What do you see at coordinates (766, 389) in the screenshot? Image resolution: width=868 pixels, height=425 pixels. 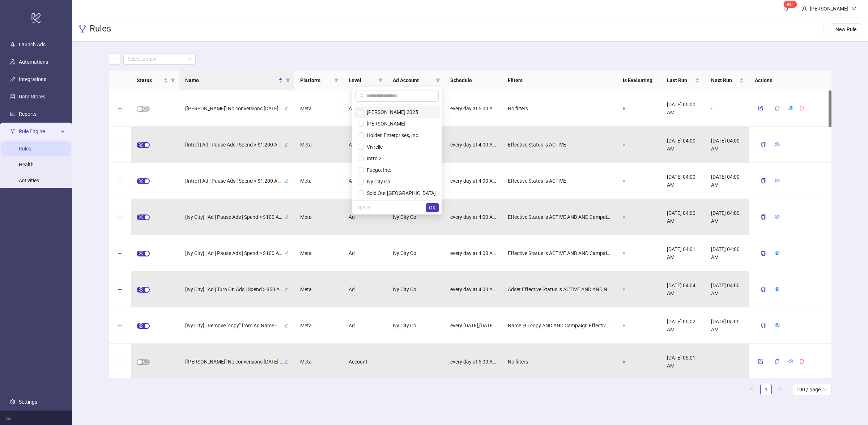 I see `a: 1` at bounding box center [766, 389].